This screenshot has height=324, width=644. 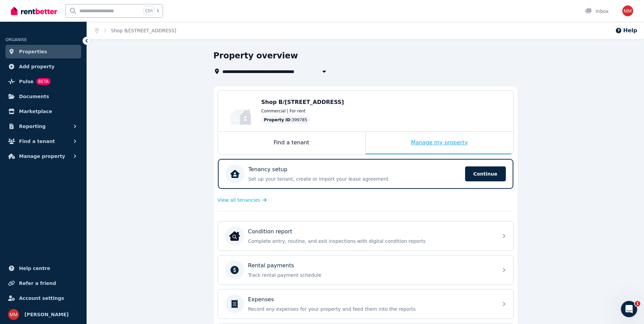 What do you see at coordinates (41, 298) in the screenshot?
I see `span: Account settings` at bounding box center [41, 298].